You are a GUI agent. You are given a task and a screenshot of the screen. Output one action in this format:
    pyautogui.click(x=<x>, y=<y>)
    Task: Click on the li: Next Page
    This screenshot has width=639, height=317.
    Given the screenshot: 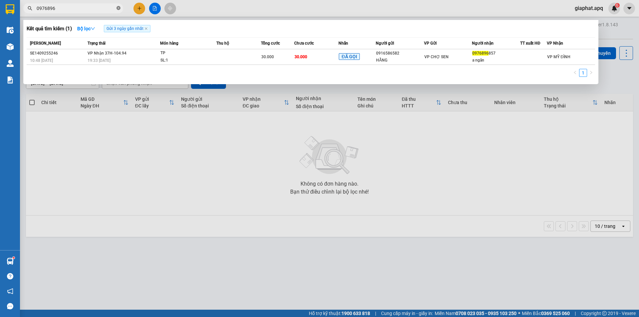 What is the action you would take?
    pyautogui.click(x=591, y=73)
    